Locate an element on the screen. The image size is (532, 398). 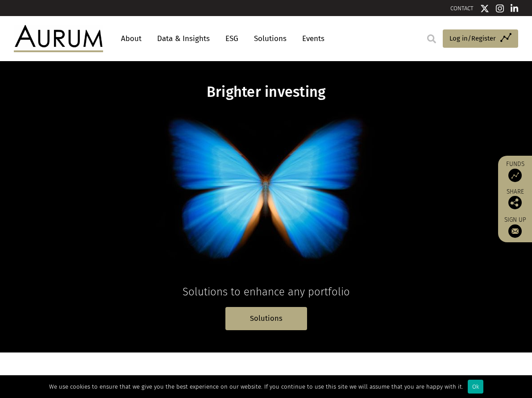
a: Data & Insights is located at coordinates (183, 38).